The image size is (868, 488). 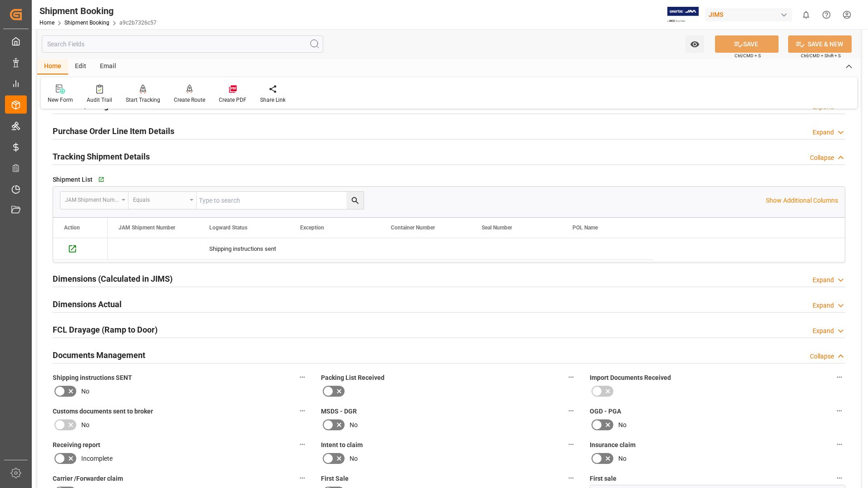 I want to click on button: Customs documents sent to broker, so click(x=302, y=411).